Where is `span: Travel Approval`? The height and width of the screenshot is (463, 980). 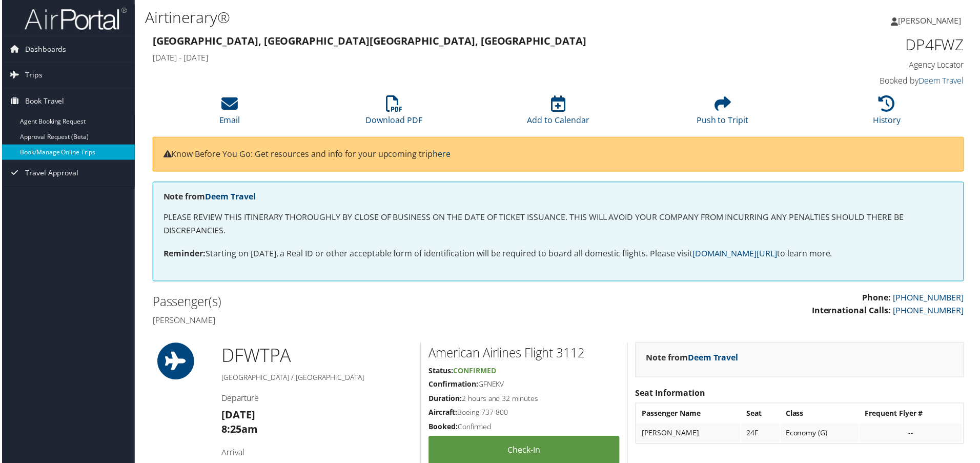
span: Travel Approval is located at coordinates (50, 174).